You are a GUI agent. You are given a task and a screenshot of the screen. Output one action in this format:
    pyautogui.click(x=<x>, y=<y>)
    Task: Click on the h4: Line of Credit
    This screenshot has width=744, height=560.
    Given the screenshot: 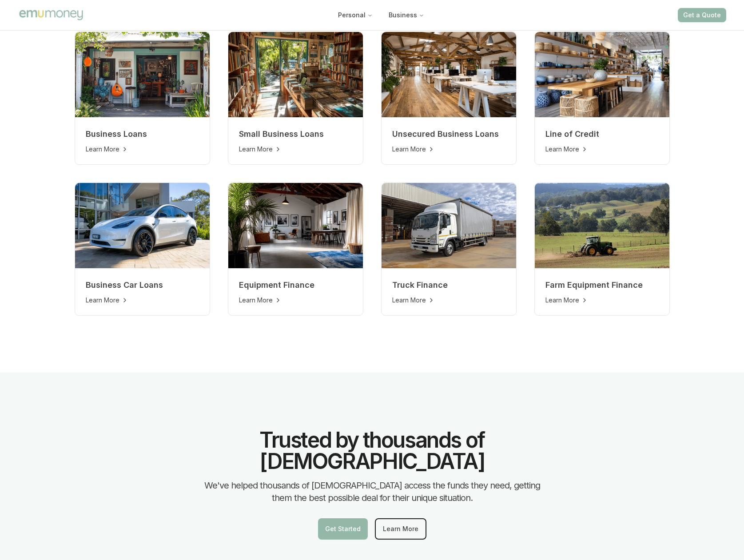 What is the action you would take?
    pyautogui.click(x=602, y=134)
    